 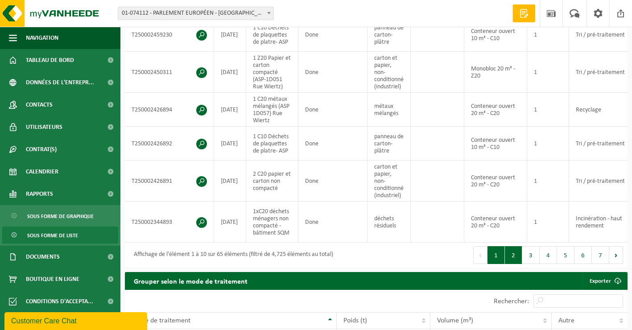 What do you see at coordinates (616, 255) in the screenshot?
I see `button: Next` at bounding box center [616, 255].